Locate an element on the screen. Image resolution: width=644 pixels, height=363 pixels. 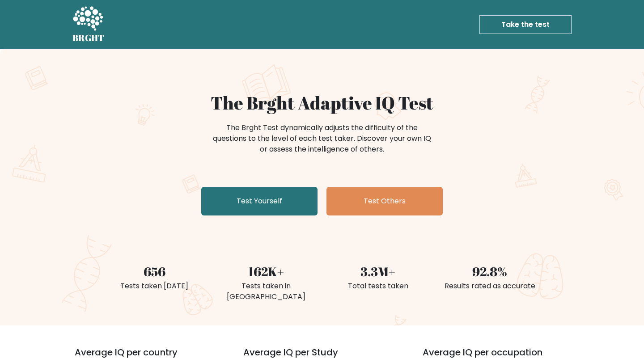
div: 3.3M+ is located at coordinates (378, 272).